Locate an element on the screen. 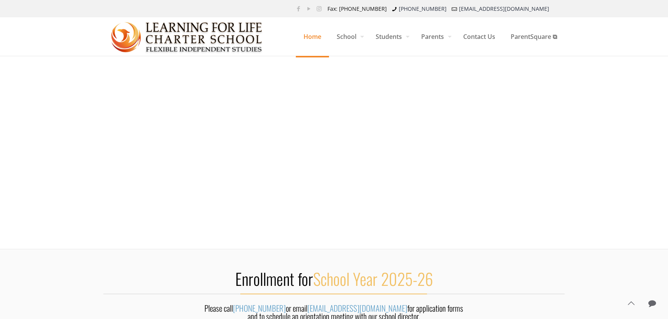  img: Home is located at coordinates (187, 37).